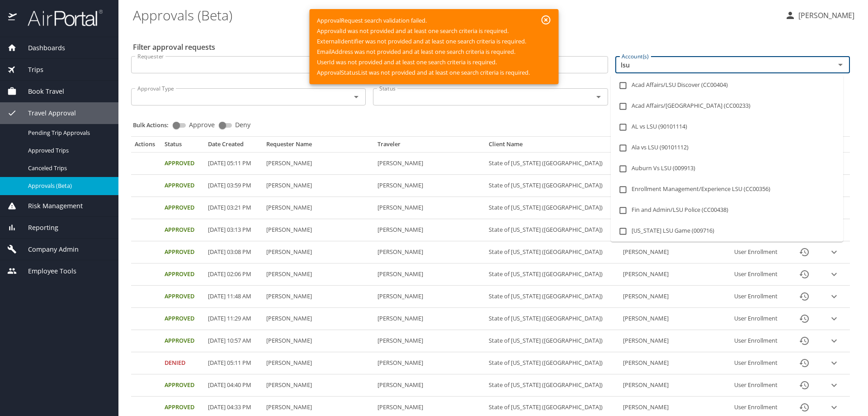 The width and height of the screenshot is (868, 416). What do you see at coordinates (50, 206) in the screenshot?
I see `span: Risk Management` at bounding box center [50, 206].